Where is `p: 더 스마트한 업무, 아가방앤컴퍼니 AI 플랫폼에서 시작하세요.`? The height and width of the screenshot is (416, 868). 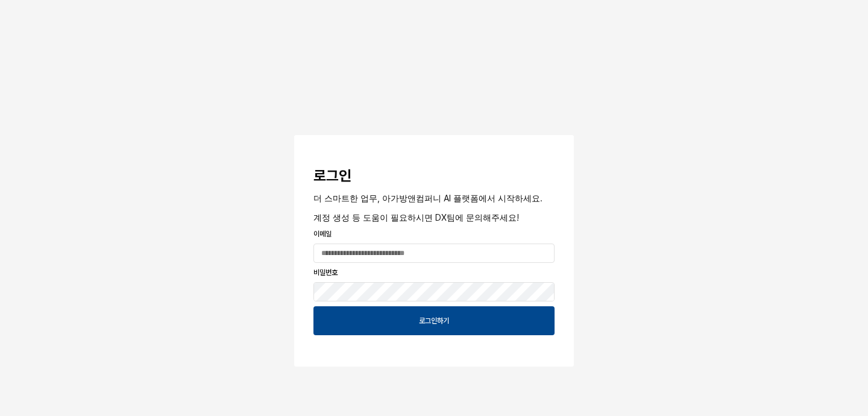 p: 더 스마트한 업무, 아가방앤컴퍼니 AI 플랫폼에서 시작하세요. is located at coordinates (434, 197).